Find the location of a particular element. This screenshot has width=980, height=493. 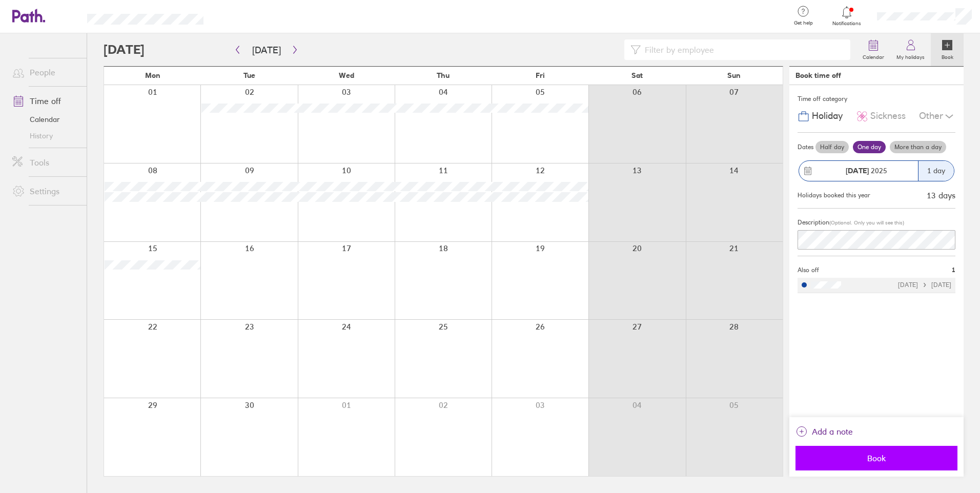

a: People is located at coordinates (45, 72).